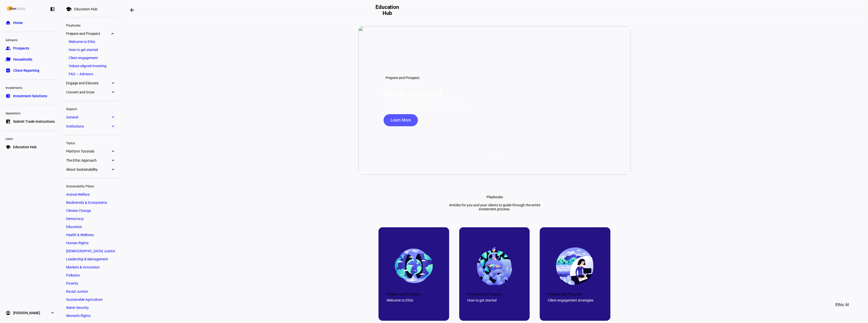  Describe the element at coordinates (91, 203) in the screenshot. I see `a: Biodiversity & Ecosystems` at that location.